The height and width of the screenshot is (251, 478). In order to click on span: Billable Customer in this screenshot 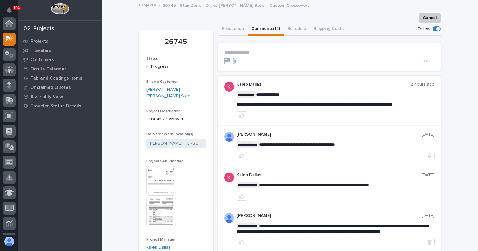, I will do `click(162, 82)`.